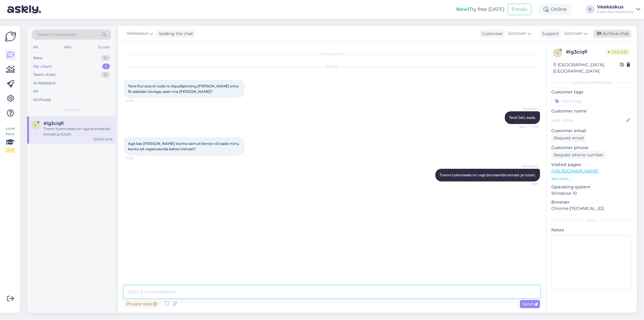 This screenshot has height=320, width=644. I want to click on input: Add name, so click(588, 120).